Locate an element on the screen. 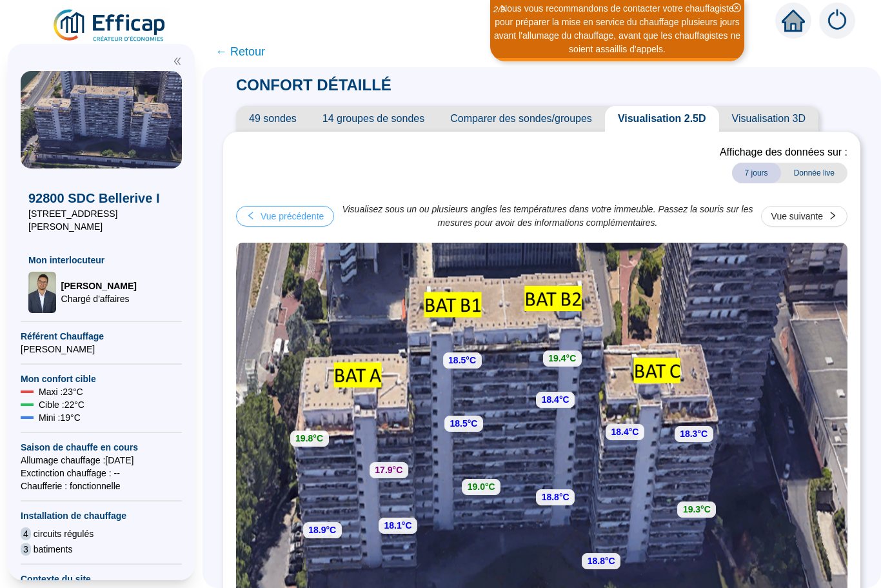 The image size is (881, 588). span: Installation de chauffage is located at coordinates (101, 516).